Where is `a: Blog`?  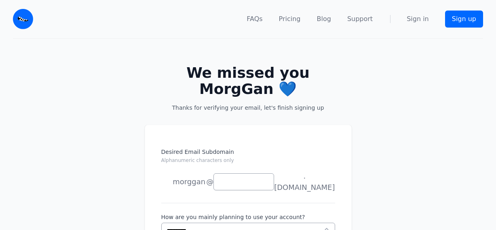 a: Blog is located at coordinates (324, 19).